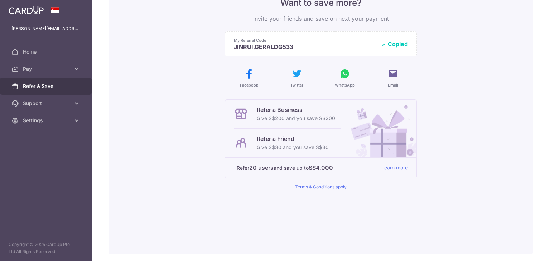  What do you see at coordinates (321, 168) in the screenshot?
I see `strong: S$4,000` at bounding box center [321, 168].